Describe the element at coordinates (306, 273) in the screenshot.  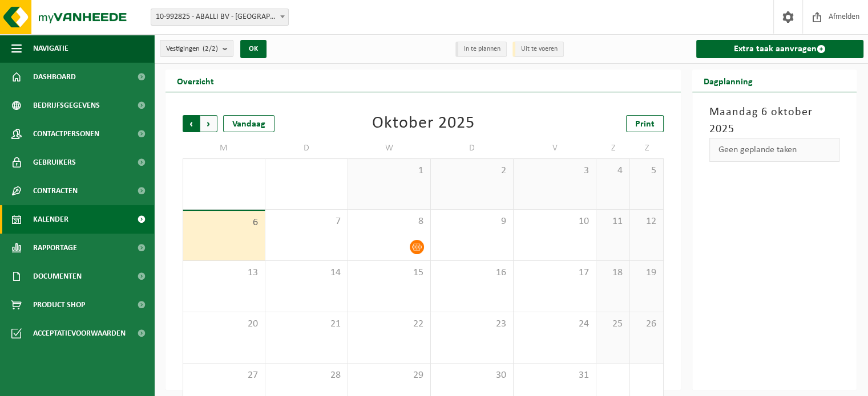
I see `span: 14` at that location.